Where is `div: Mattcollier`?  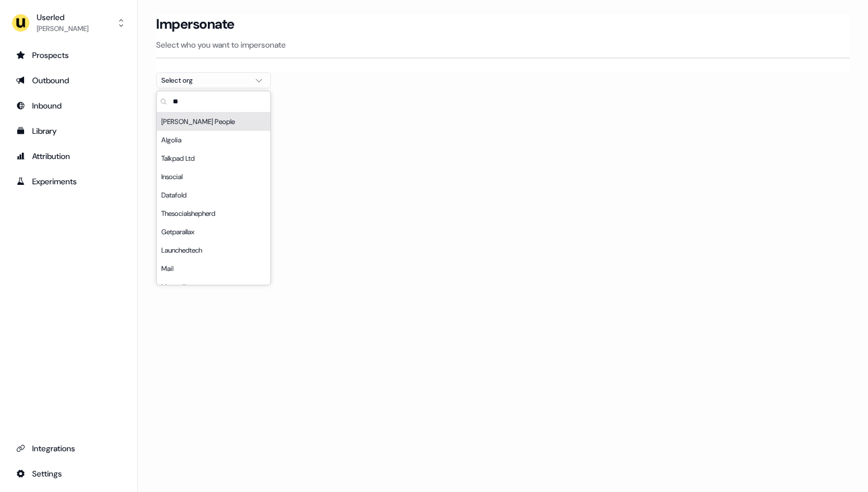
div: Mattcollier is located at coordinates (213, 287).